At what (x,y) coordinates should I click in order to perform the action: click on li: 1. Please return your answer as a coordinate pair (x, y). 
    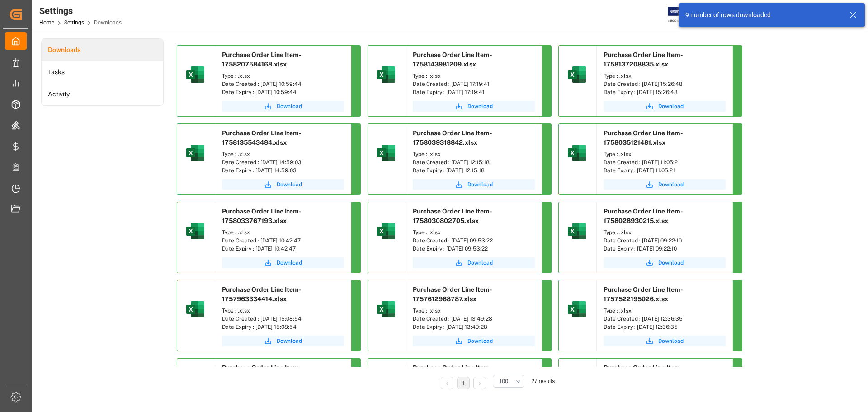
    Looking at the image, I should click on (463, 383).